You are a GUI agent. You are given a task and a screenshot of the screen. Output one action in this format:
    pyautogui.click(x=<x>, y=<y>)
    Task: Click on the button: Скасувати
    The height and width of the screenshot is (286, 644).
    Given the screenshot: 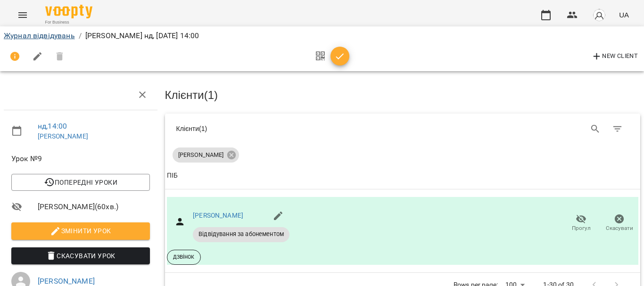 What is the action you would take?
    pyautogui.click(x=619, y=223)
    